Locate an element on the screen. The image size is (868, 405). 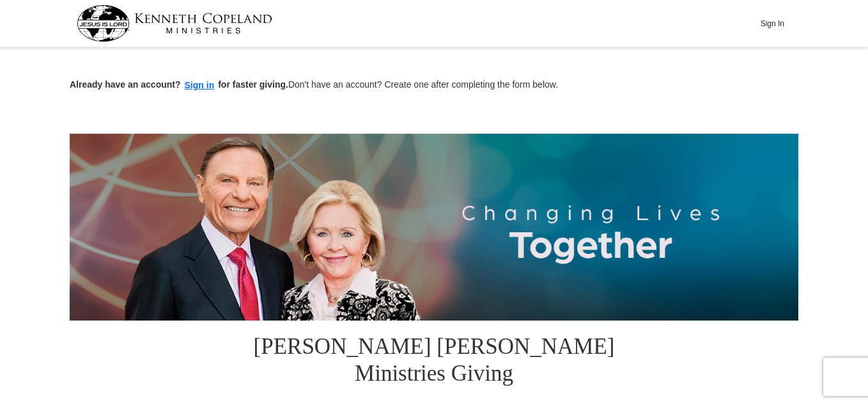
button: Sign in is located at coordinates (199, 85).